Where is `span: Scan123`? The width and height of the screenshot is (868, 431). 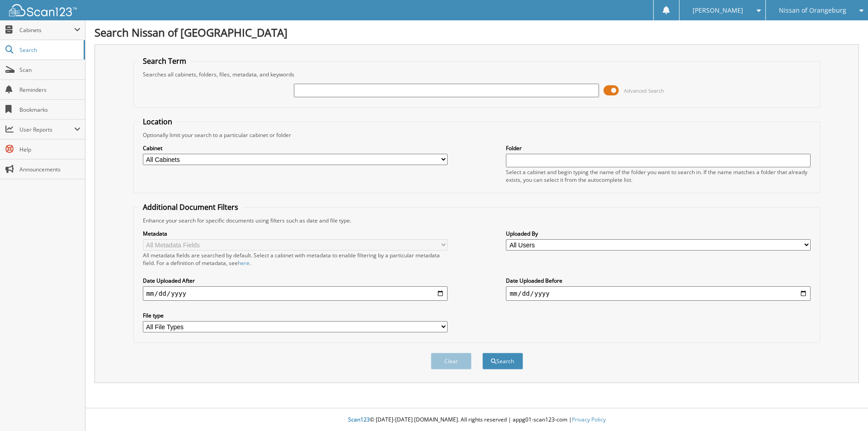
span: Scan123 is located at coordinates (359, 419).